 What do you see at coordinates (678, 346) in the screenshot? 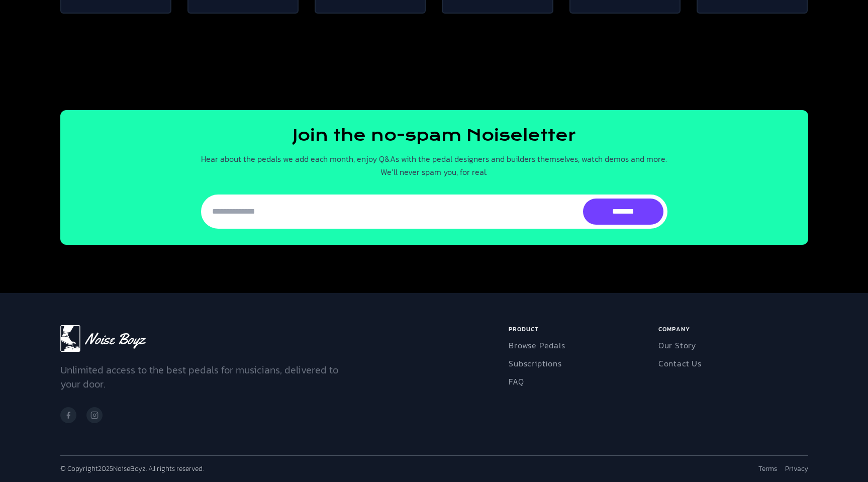
I see `a: Our Story` at bounding box center [678, 346].